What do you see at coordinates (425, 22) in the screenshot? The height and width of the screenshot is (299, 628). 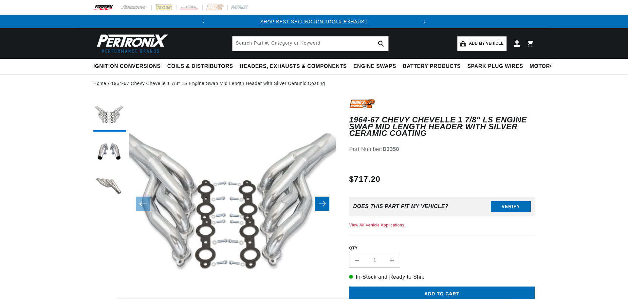 I see `button: Translation missing: en.sections.announcements.next_announcement` at bounding box center [425, 22].